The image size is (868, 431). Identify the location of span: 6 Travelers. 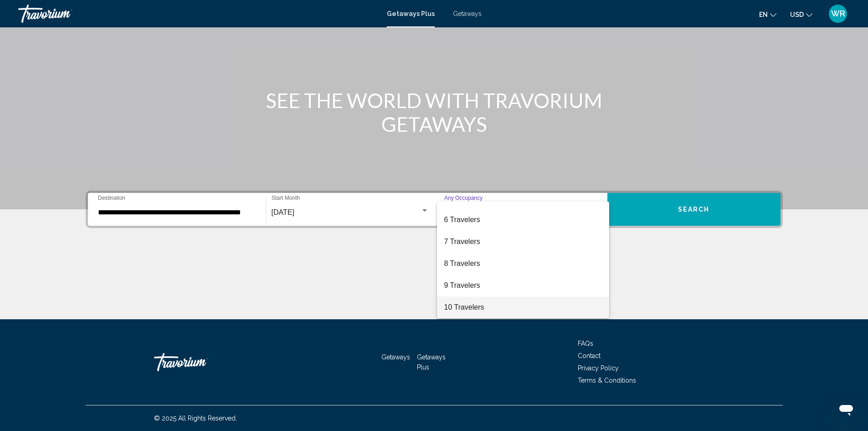
(523, 220).